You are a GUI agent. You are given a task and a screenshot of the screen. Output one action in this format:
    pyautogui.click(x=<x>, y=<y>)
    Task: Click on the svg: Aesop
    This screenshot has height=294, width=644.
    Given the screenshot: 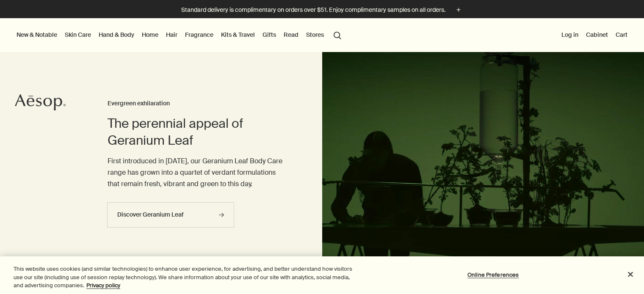 What is the action you would take?
    pyautogui.click(x=40, y=102)
    